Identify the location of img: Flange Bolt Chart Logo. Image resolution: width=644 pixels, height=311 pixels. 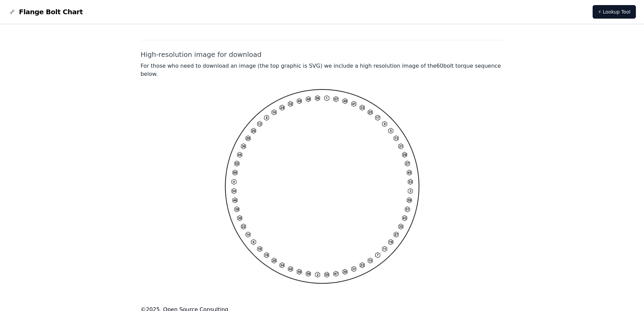
(12, 12).